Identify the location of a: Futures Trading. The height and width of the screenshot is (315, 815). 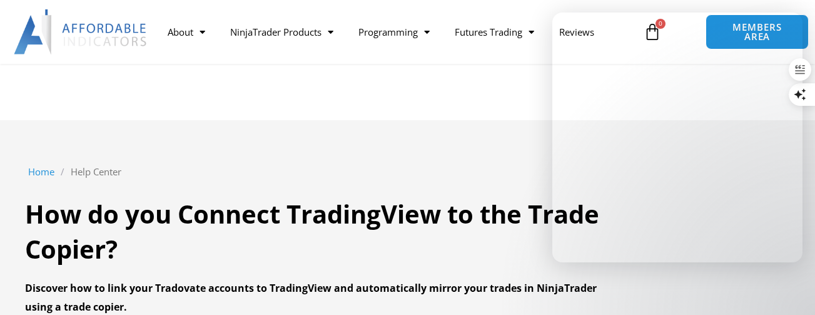
(494, 32).